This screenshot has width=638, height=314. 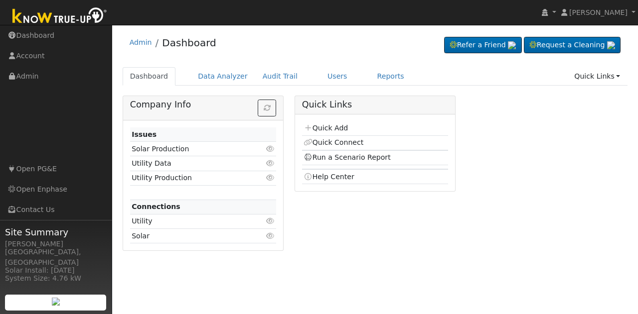 What do you see at coordinates (483, 45) in the screenshot?
I see `a: Refer a Friend` at bounding box center [483, 45].